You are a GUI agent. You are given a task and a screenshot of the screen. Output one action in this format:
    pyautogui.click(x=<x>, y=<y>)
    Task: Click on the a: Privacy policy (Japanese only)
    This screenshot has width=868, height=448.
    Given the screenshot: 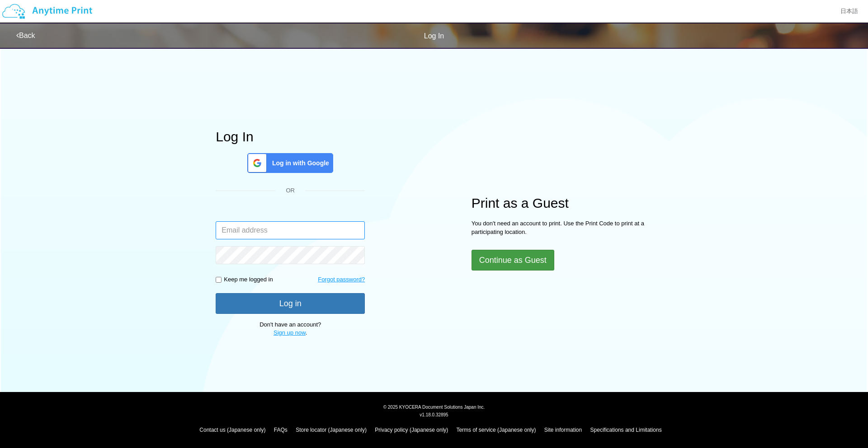 What is the action you would take?
    pyautogui.click(x=411, y=430)
    